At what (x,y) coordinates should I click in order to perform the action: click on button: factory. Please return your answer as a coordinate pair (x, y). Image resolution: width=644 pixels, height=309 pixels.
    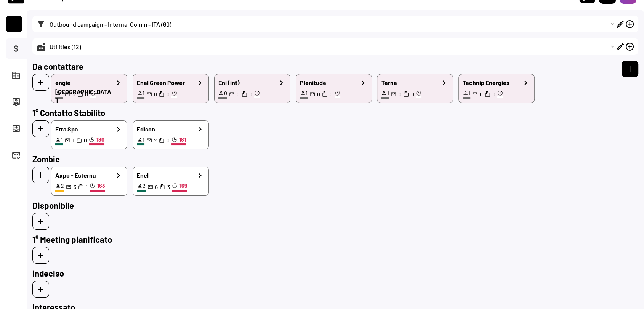
    Looking at the image, I should click on (41, 47).